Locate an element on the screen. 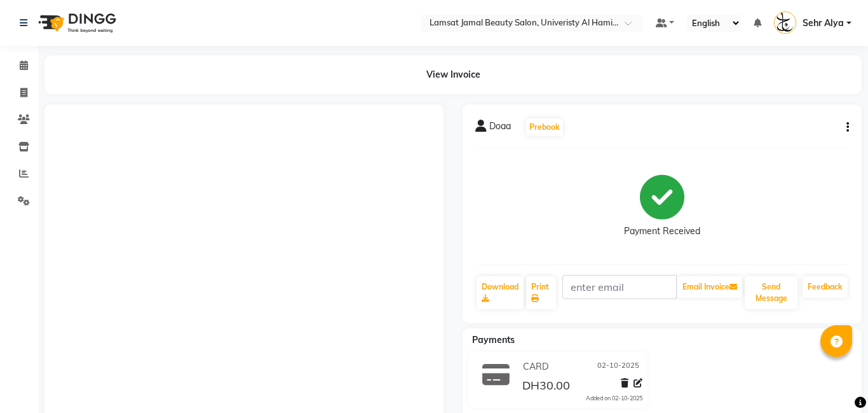 The width and height of the screenshot is (868, 413). span: Sehr Alya is located at coordinates (823, 23).